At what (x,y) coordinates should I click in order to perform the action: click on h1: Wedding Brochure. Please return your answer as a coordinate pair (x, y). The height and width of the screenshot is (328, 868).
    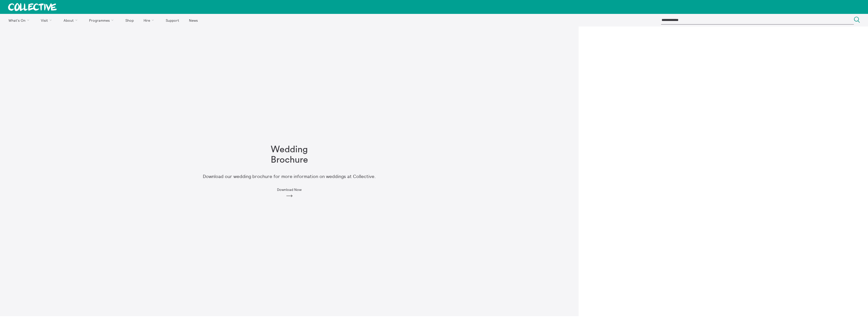
    Looking at the image, I should click on (290, 155).